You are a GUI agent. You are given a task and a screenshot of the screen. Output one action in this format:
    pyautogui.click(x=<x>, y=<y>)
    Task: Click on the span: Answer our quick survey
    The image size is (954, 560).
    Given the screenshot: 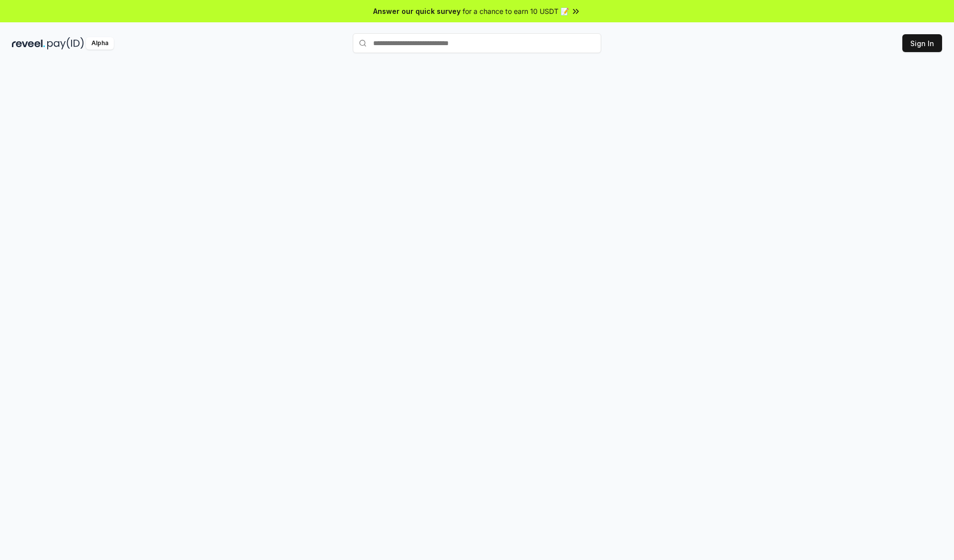 What is the action you would take?
    pyautogui.click(x=417, y=11)
    